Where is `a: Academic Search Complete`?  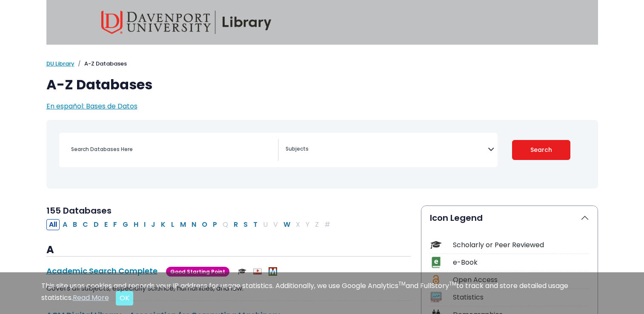 a: Academic Search Complete is located at coordinates (102, 271).